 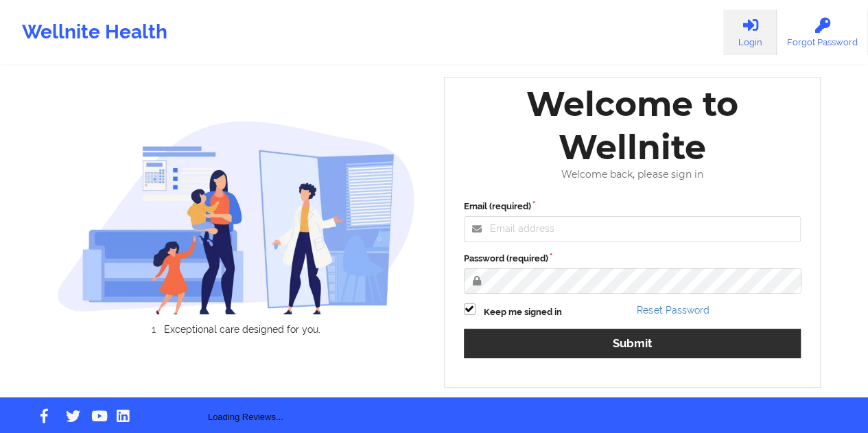 What do you see at coordinates (632, 207) in the screenshot?
I see `label: Email (required)` at bounding box center [632, 207].